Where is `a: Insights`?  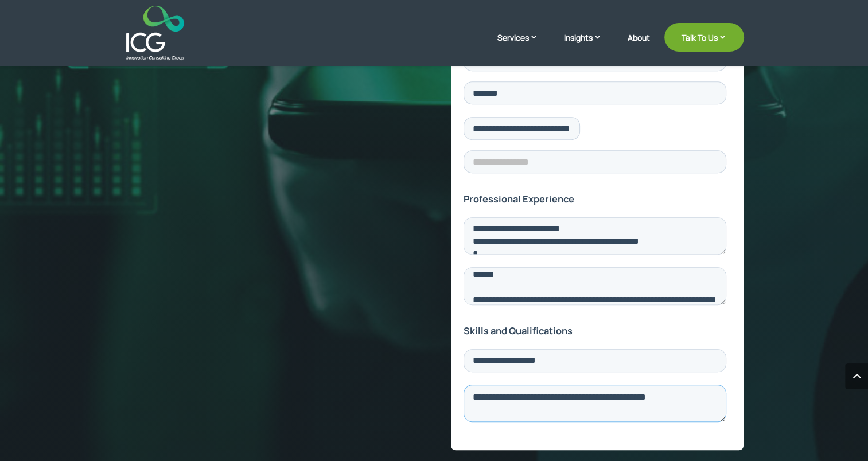
a: Insights is located at coordinates (589, 46).